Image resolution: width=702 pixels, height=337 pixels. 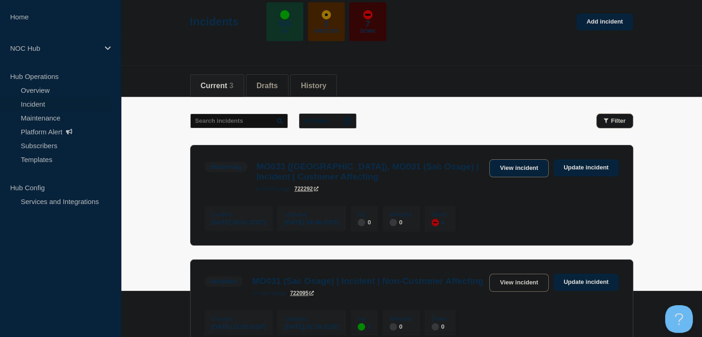 I want to click on button: All dates, so click(x=328, y=121).